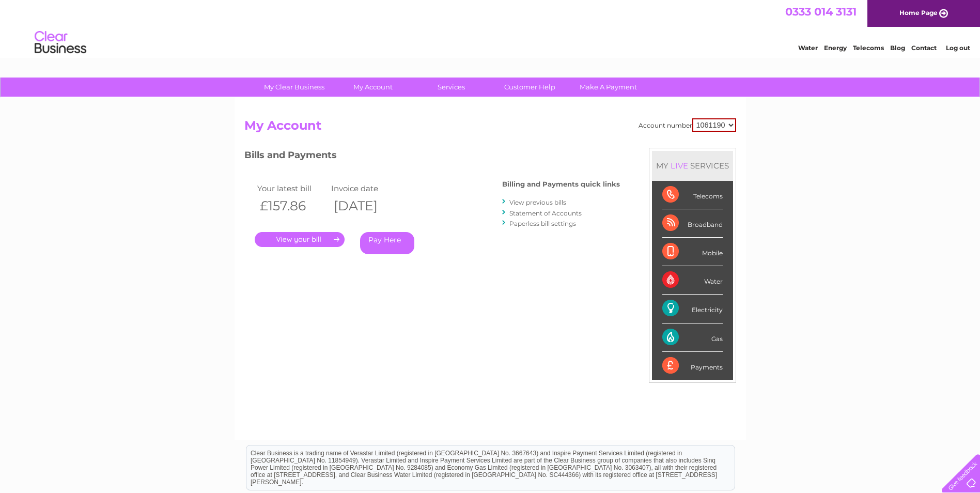 The image size is (980, 493). I want to click on div: Telecoms, so click(692, 195).